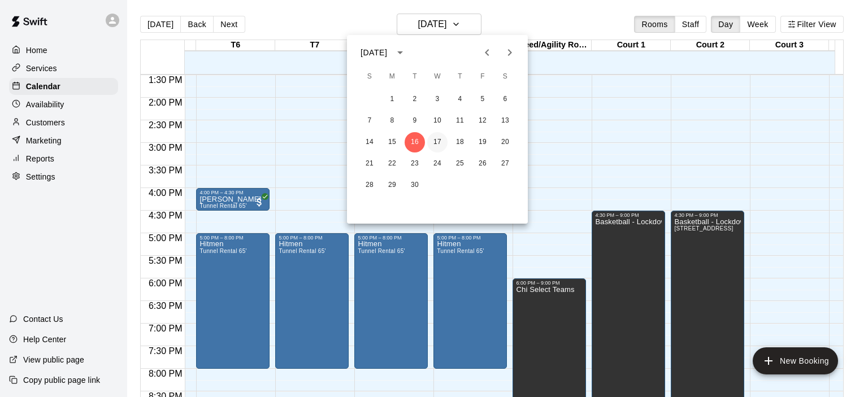 The height and width of the screenshot is (397, 868). I want to click on span: Monday, so click(393, 77).